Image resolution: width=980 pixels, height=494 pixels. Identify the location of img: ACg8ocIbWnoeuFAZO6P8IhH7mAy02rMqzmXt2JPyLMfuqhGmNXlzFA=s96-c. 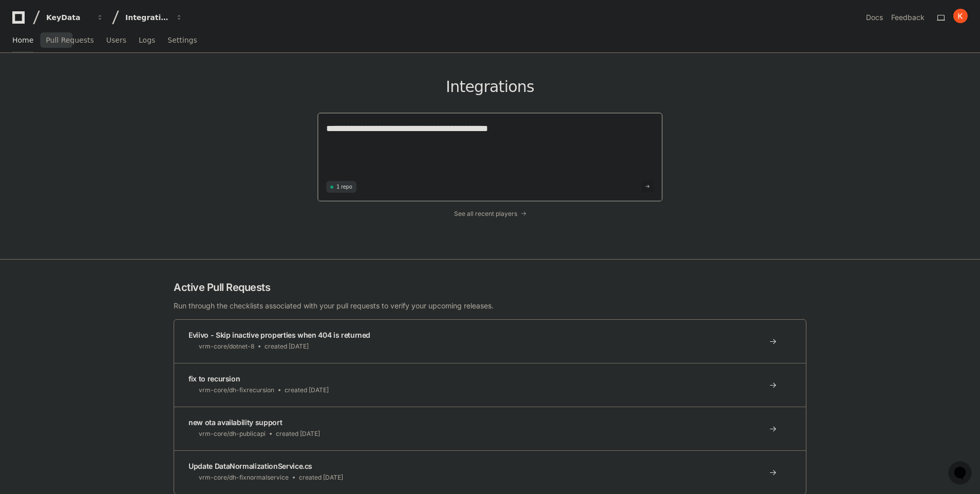
(961, 16).